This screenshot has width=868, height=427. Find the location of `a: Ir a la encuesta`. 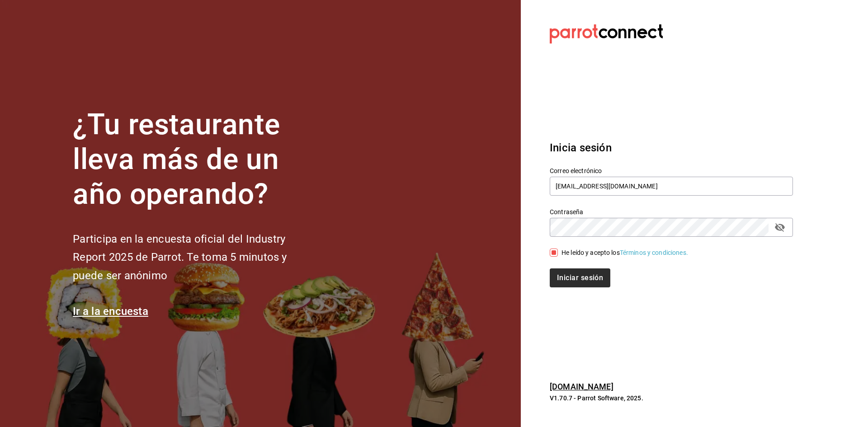

a: Ir a la encuesta is located at coordinates (110, 311).